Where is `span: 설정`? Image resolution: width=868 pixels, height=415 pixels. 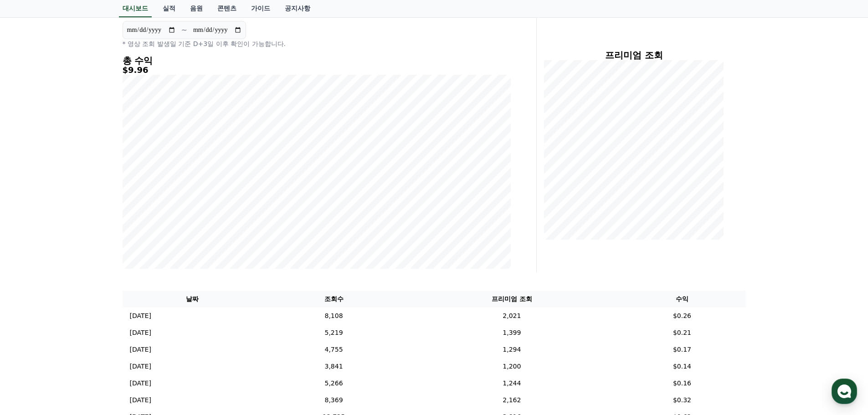 span: 설정 is located at coordinates (146, 307).